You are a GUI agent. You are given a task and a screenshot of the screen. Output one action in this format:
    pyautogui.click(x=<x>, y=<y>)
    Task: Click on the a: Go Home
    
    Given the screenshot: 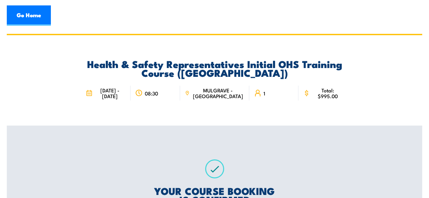 What is the action you would take?
    pyautogui.click(x=29, y=16)
    